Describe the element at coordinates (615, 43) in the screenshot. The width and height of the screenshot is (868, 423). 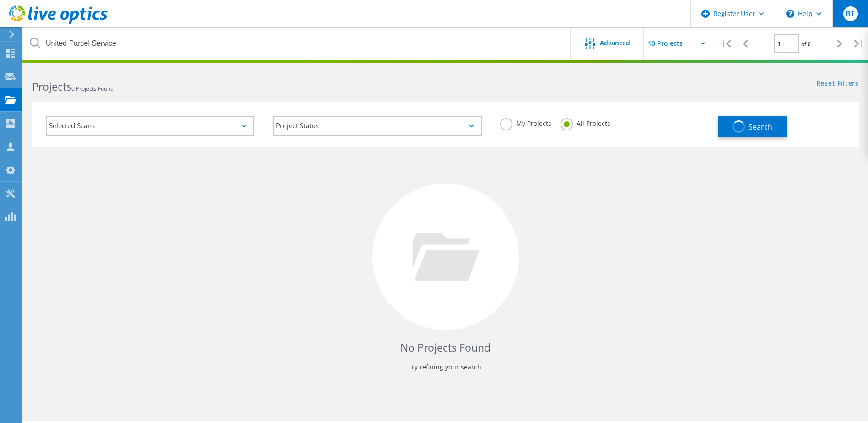
I see `span: Advanced` at that location.